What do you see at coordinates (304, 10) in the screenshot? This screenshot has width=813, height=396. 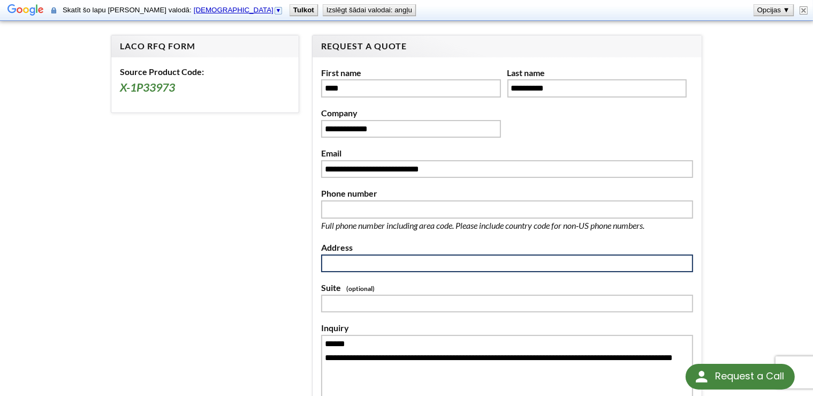 I see `b: Tulkot` at bounding box center [304, 10].